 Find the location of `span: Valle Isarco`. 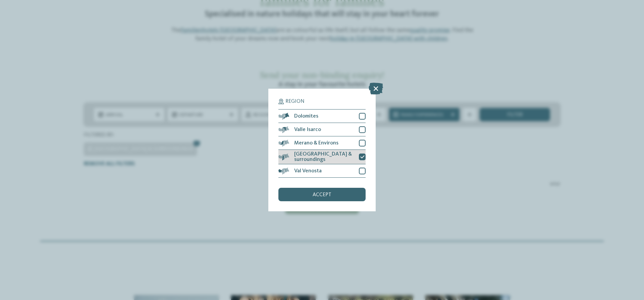

span: Valle Isarco is located at coordinates (308, 129).